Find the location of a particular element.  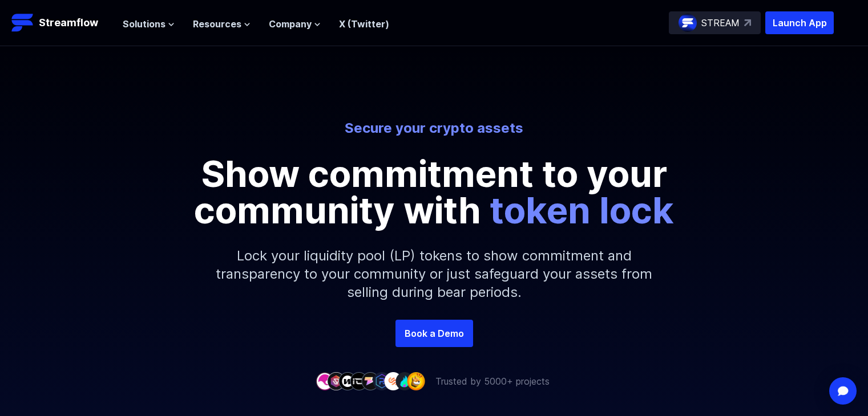

p: Lock your liquidity pool (LP) tokens to show commitment and transparency to your community or jus... is located at coordinates (435, 274).